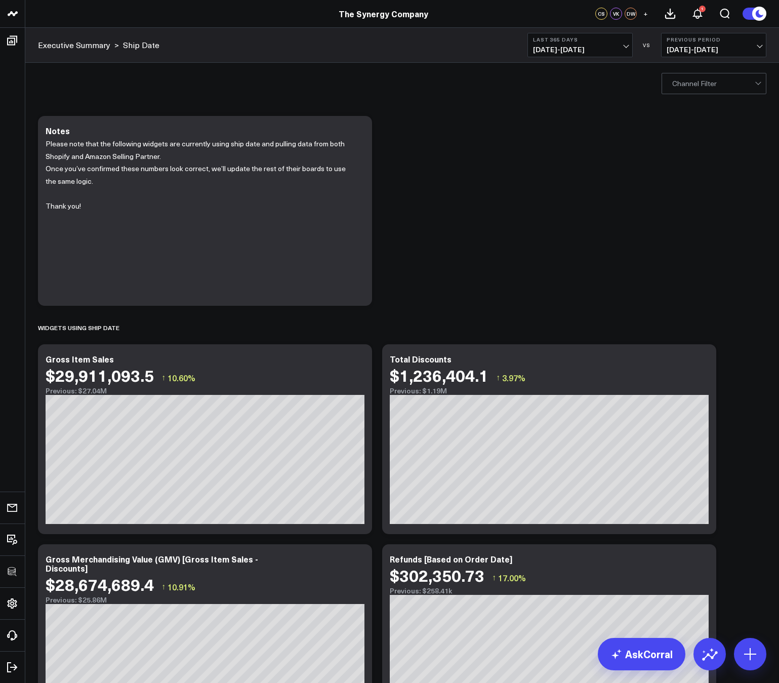 The width and height of the screenshot is (779, 683). I want to click on div: CS, so click(601, 14).